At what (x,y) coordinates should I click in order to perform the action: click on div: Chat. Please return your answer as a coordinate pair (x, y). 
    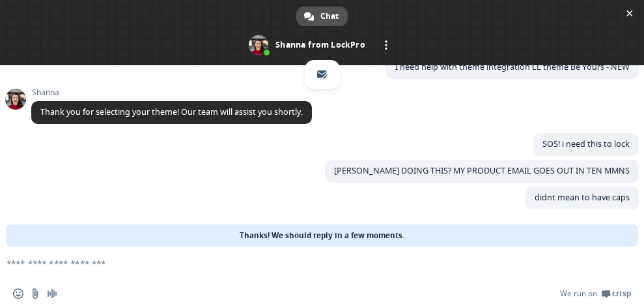
    Looking at the image, I should click on (322, 16).